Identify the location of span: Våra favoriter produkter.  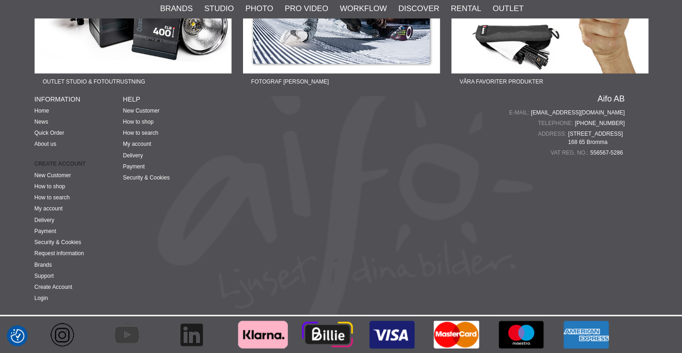
(501, 82).